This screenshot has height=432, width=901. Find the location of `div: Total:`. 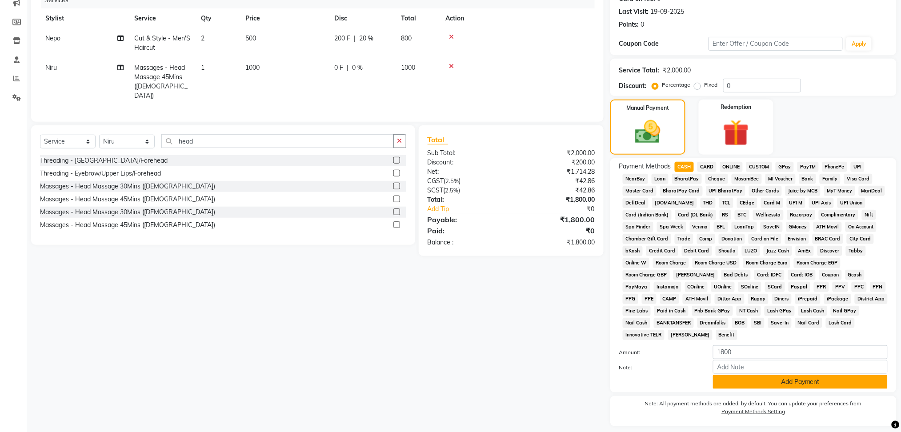

div: Total: is located at coordinates (466, 200).